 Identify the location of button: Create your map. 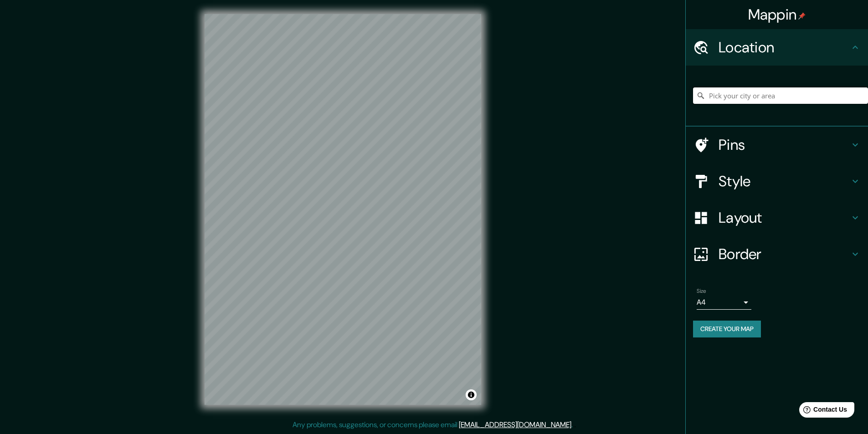
(727, 329).